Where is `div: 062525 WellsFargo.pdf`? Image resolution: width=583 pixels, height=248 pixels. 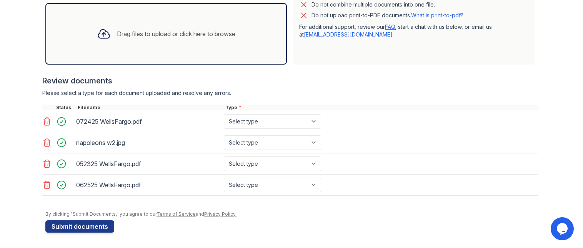
div: 062525 WellsFargo.pdf is located at coordinates (148, 185).